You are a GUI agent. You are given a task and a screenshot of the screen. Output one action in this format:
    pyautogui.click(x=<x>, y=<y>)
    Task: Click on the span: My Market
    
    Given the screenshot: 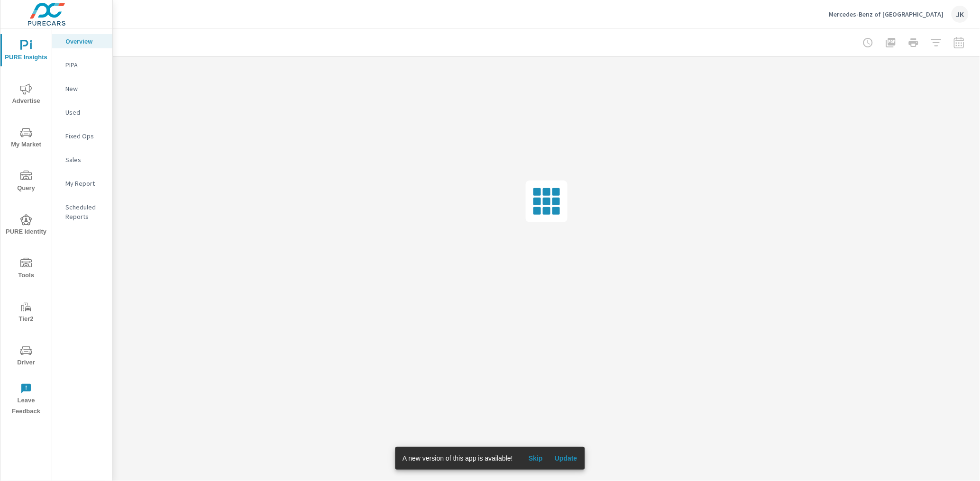 What is the action you would take?
    pyautogui.click(x=26, y=139)
    